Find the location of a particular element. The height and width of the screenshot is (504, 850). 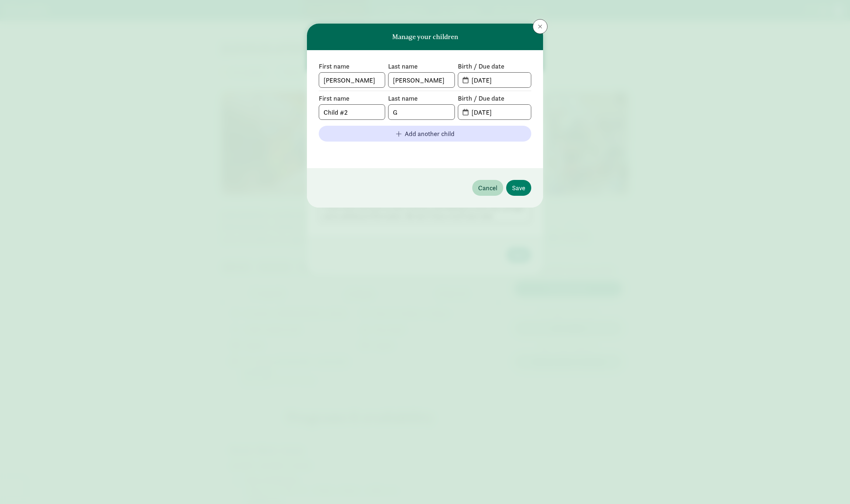

span: Cancel is located at coordinates (488, 187).